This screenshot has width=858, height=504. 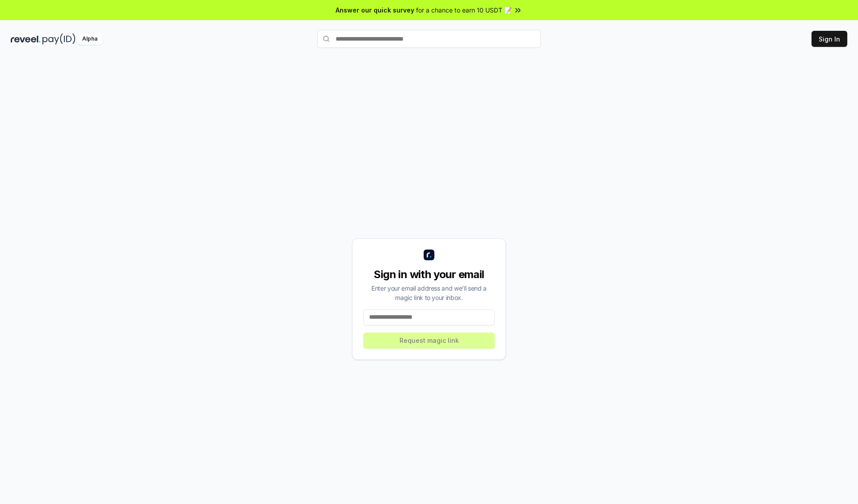 I want to click on img: reveel_dark, so click(x=26, y=39).